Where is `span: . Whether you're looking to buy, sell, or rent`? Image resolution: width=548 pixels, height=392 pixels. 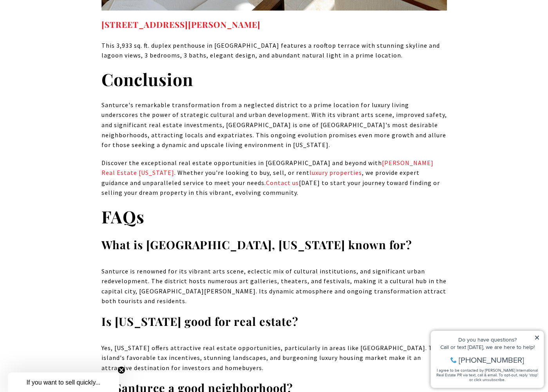 span: . Whether you're looking to buy, sell, or rent is located at coordinates (242, 173).